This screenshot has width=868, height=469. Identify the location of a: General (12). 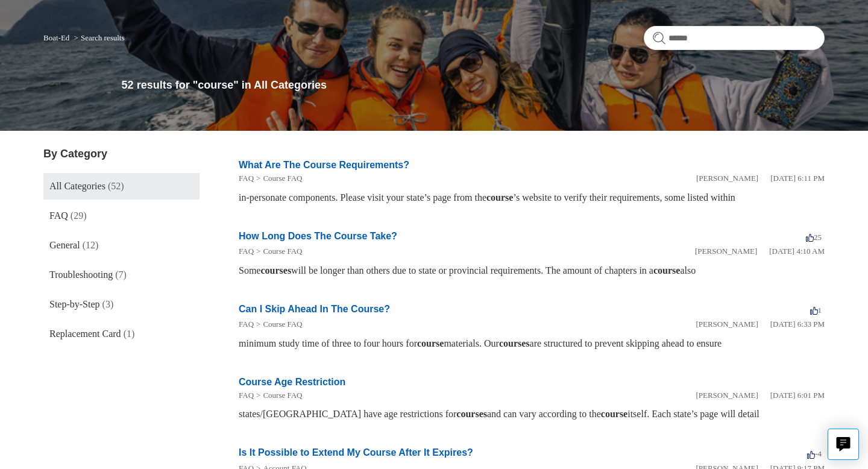
(121, 245).